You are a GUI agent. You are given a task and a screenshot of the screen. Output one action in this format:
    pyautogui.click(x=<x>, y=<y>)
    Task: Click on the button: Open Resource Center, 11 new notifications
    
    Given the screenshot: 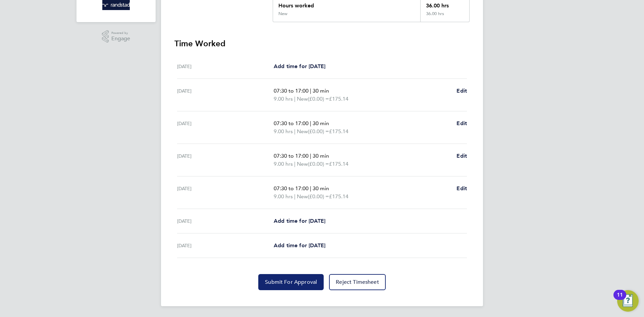 What is the action you would take?
    pyautogui.click(x=628, y=301)
    